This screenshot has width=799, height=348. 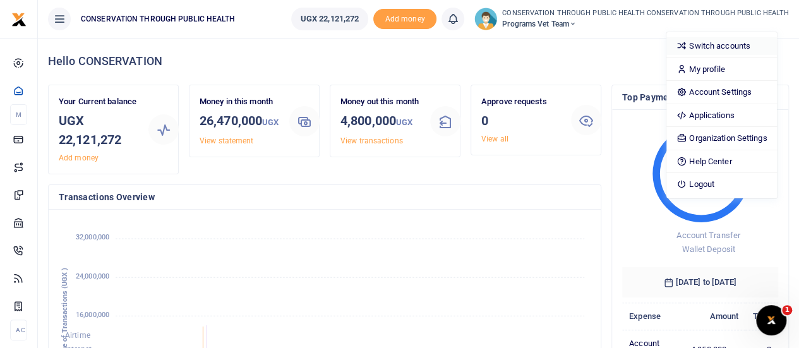 What do you see at coordinates (708, 235) in the screenshot?
I see `span: Account Transfer` at bounding box center [708, 235].